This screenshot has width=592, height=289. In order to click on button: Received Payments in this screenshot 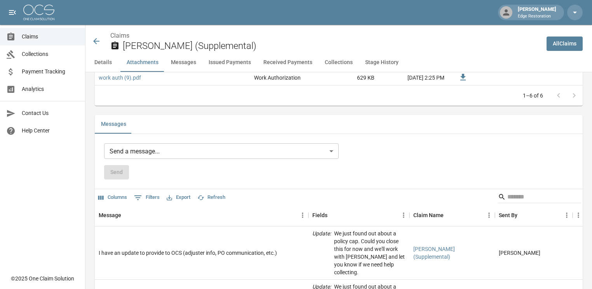, I will do `click(288, 63)`.